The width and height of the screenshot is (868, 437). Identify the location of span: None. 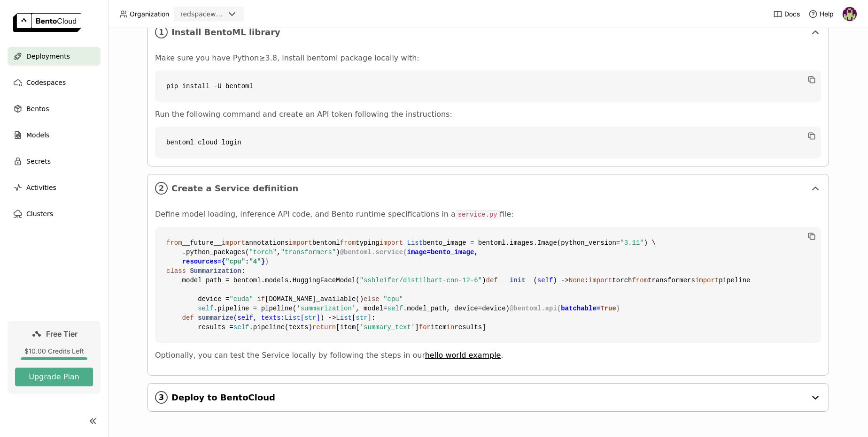
(577, 280).